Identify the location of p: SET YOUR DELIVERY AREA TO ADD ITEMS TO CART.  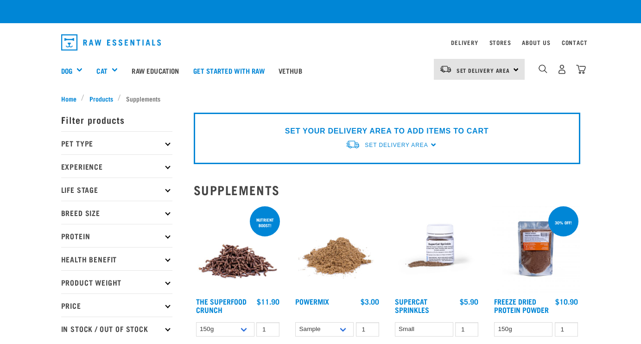
(387, 131).